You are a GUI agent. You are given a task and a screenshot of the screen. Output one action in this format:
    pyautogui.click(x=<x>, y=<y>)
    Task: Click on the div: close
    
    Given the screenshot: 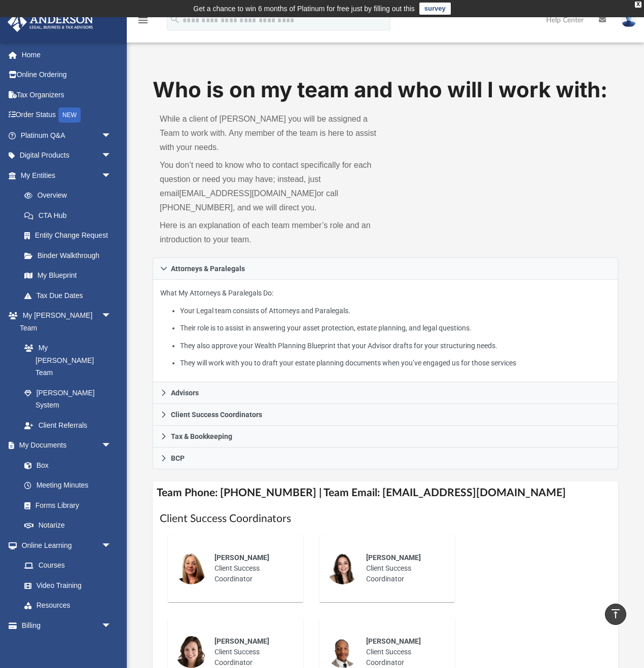 What is the action you would take?
    pyautogui.click(x=638, y=5)
    